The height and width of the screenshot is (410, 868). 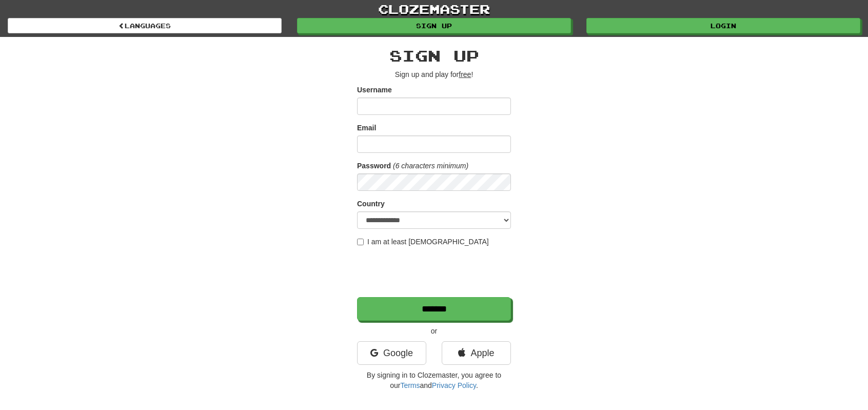 What do you see at coordinates (371, 204) in the screenshot?
I see `label: Country` at bounding box center [371, 204].